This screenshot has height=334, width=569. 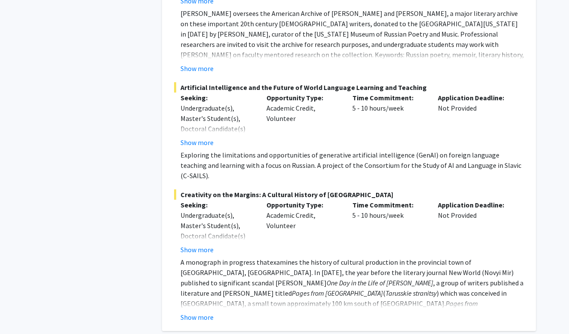 What do you see at coordinates (352, 165) in the screenshot?
I see `p: Exploring the limitations and opportunities of generative artificial intelligence (GenAI) on fore...` at bounding box center [352, 165].